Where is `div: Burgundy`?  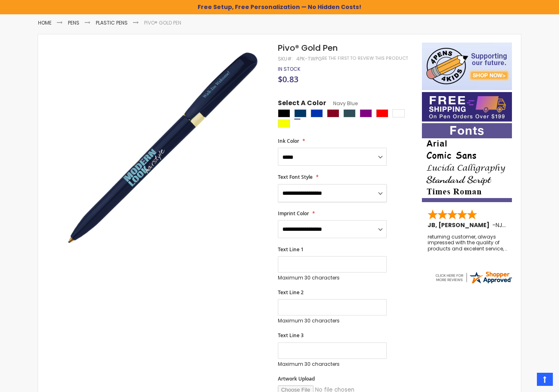
div: Burgundy is located at coordinates (333, 113).